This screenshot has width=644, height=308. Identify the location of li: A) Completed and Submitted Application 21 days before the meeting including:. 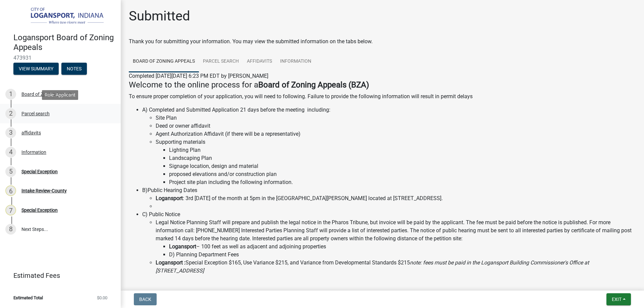
(389, 146).